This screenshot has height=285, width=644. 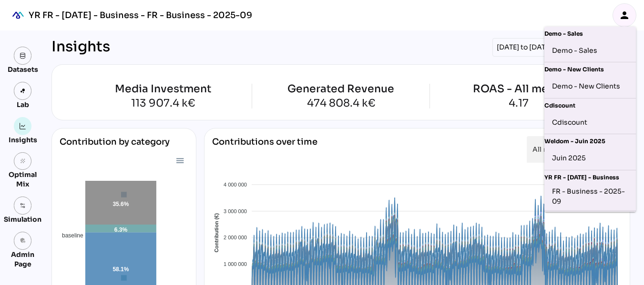 I want to click on img: mediaROI, so click(x=18, y=15).